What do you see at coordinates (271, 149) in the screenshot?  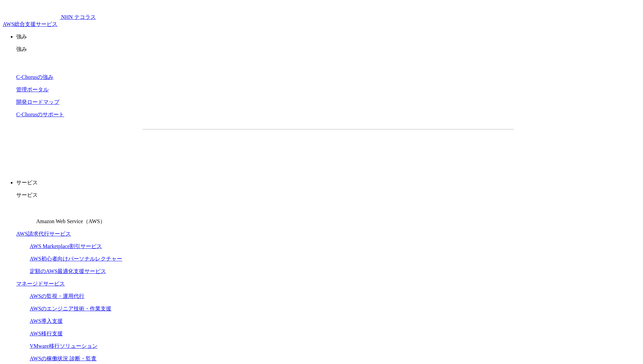 I see `a: 資料を請求する` at bounding box center [271, 149].